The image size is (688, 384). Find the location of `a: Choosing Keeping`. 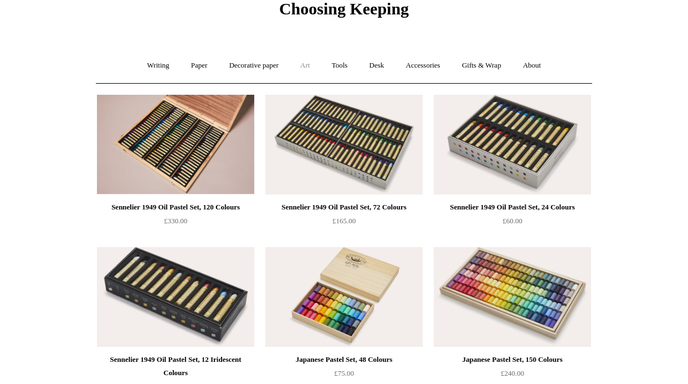

a: Choosing Keeping is located at coordinates (344, 12).